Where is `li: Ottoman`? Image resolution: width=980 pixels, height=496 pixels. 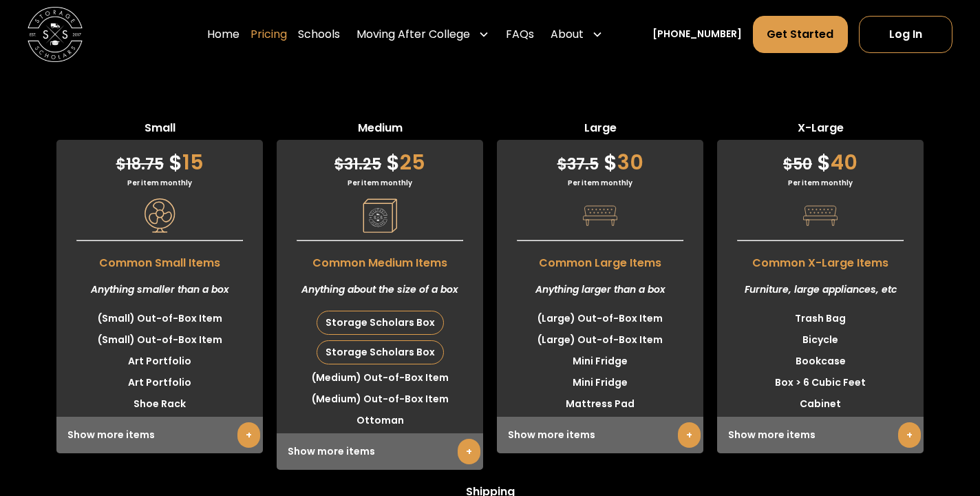
li: Ottoman is located at coordinates (380, 420).